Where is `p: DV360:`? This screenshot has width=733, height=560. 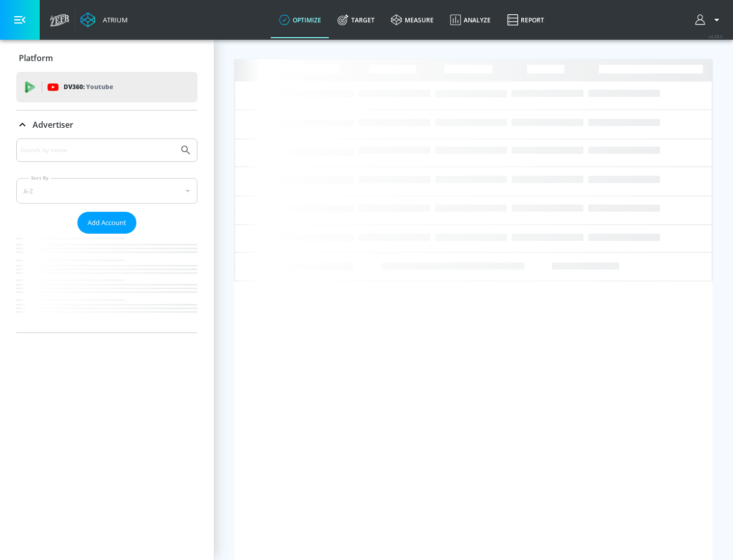
p: DV360: is located at coordinates (88, 87).